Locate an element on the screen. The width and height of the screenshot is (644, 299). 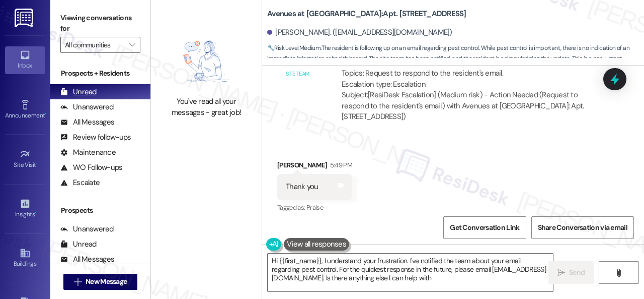
label: Viewing conversations for is located at coordinates (100, 23).